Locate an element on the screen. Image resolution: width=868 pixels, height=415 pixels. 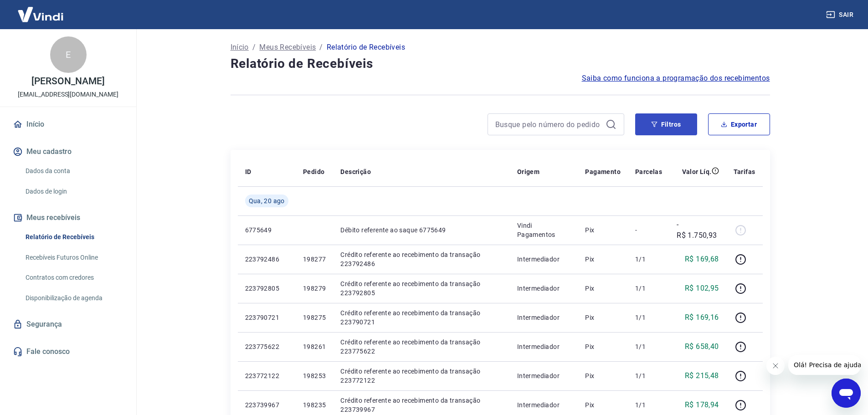
a: Meus Recebíveis is located at coordinates (288, 47).